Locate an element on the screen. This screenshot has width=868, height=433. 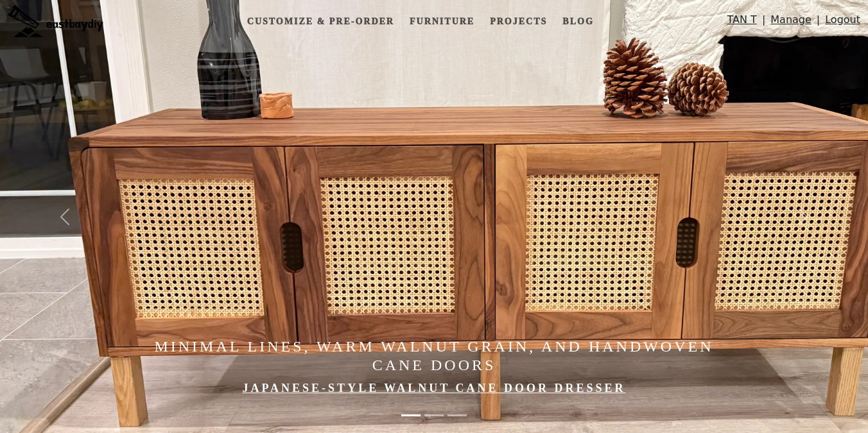
h4: Minimal Lines, Warm Walnut Grain, and Handwoven Cane Doors is located at coordinates (434, 356).